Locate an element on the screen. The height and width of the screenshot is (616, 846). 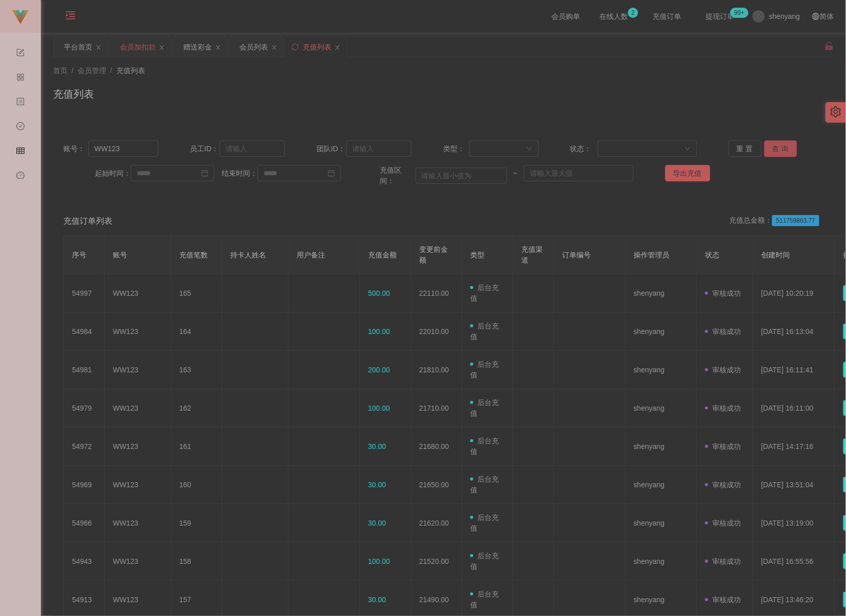
td: 54972 is located at coordinates (84, 446).